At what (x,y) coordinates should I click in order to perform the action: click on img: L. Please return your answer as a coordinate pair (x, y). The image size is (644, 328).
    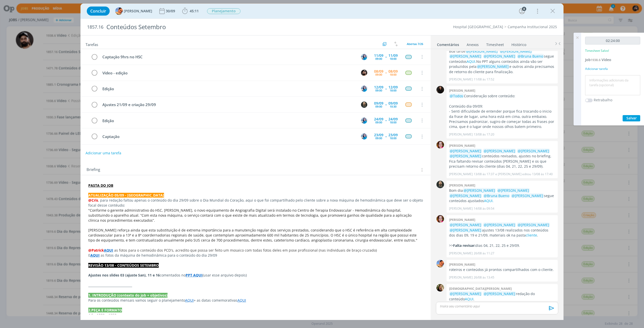
    Looking at the image, I should click on (440, 264).